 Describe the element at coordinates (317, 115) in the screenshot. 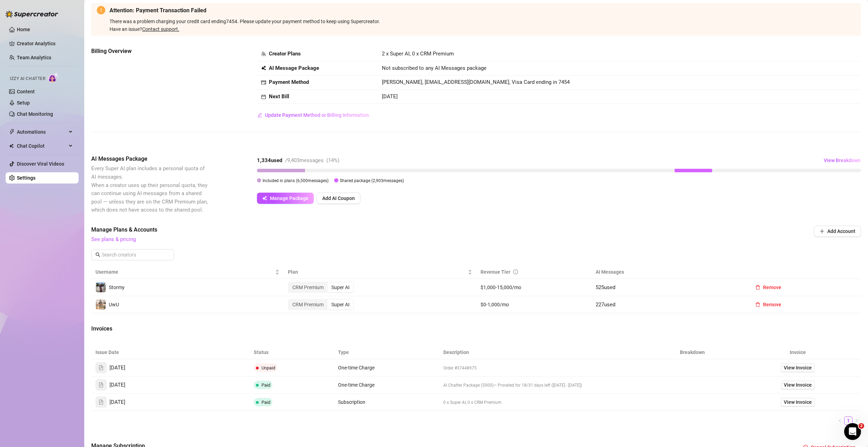

I see `span: Update Payment Method or Billing Information` at that location.